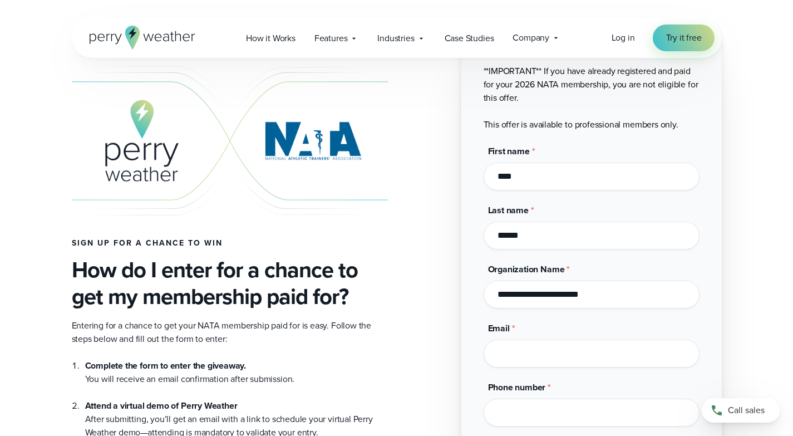 This screenshot has width=793, height=436. I want to click on span: Organization Name, so click(527, 269).